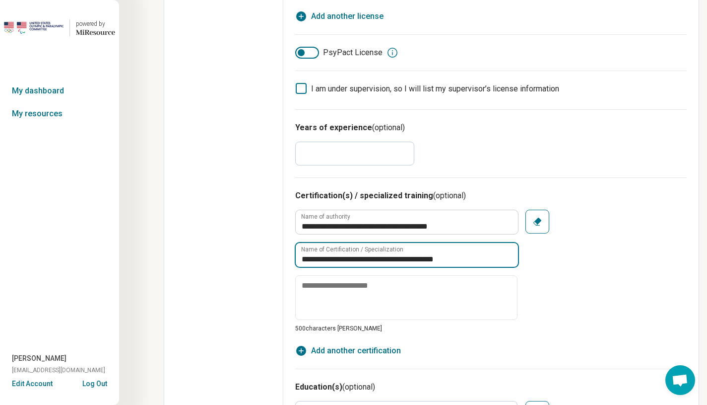  I want to click on h3: Years of experience, so click(491, 128).